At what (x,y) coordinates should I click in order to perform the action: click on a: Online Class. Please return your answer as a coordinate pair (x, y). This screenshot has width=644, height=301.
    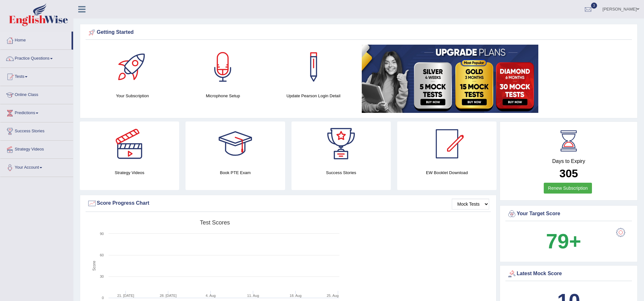
    Looking at the image, I should click on (37, 94).